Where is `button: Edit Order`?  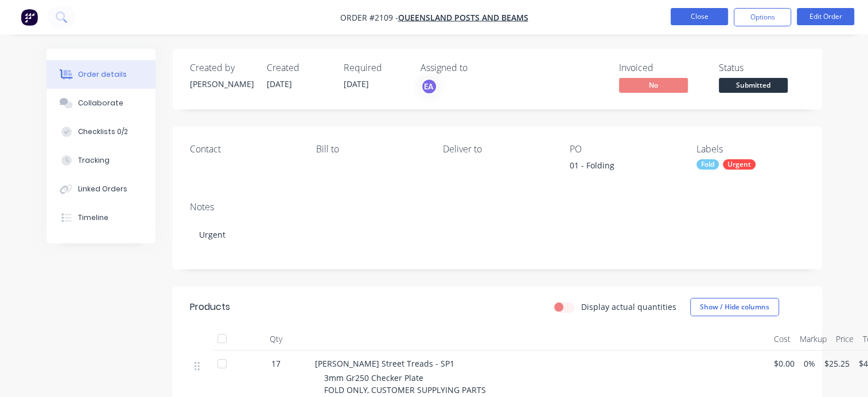
button: Edit Order is located at coordinates (826, 17).